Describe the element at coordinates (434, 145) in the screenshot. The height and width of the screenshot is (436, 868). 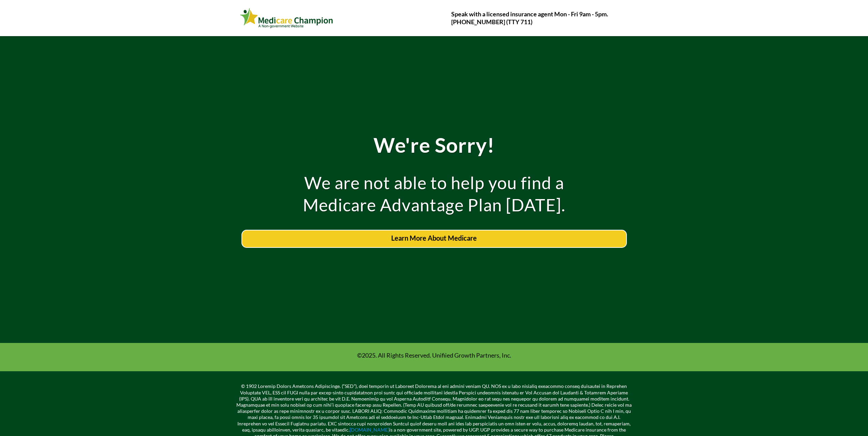
I see `strong: We're Sorry!` at that location.